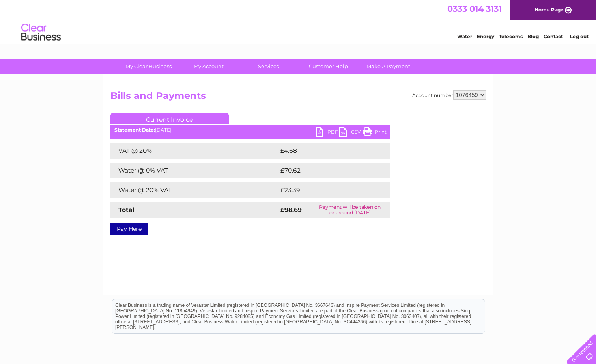 This screenshot has height=364, width=596. Describe the element at coordinates (328, 66) in the screenshot. I see `a: Customer Help` at that location.